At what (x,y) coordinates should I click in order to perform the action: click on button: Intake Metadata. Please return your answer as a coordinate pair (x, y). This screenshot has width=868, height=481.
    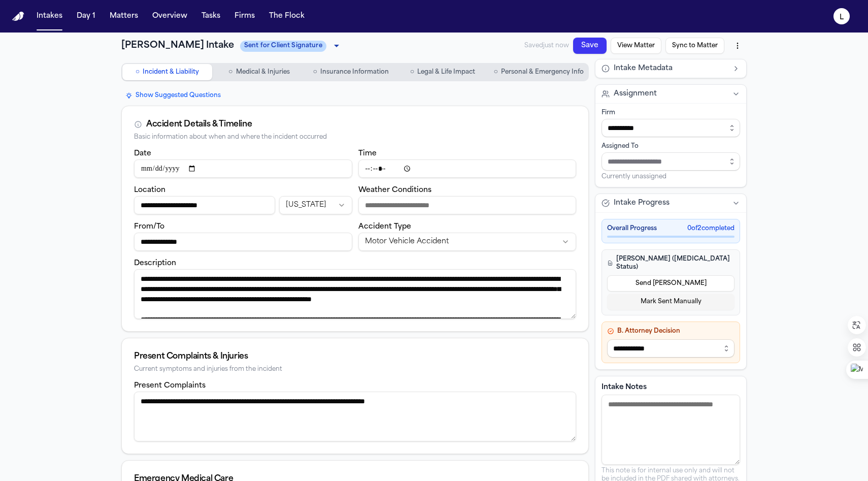
    Looking at the image, I should click on (670, 69).